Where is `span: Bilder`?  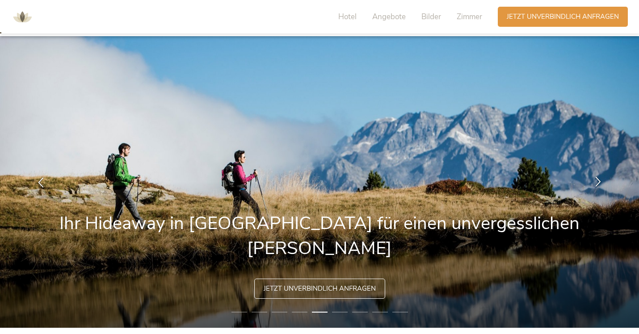
span: Bilder is located at coordinates (431, 17).